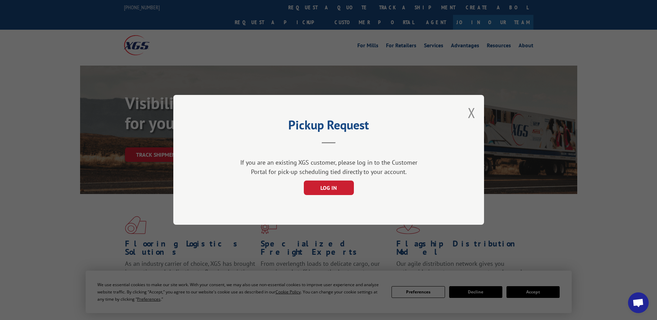 Image resolution: width=657 pixels, height=320 pixels. What do you see at coordinates (328, 188) in the screenshot?
I see `button: LOG IN` at bounding box center [328, 188].